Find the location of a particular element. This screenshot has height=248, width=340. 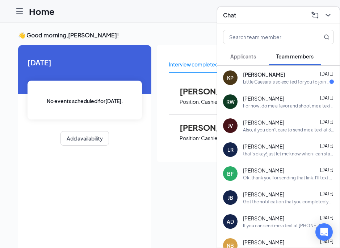

button: ComposeMessage is located at coordinates (315, 15).